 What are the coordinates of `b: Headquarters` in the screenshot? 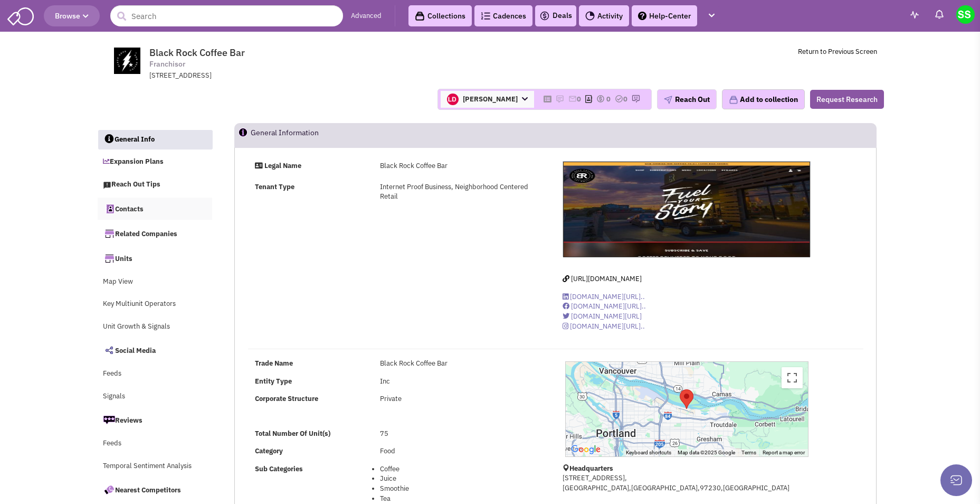 It's located at (591, 468).